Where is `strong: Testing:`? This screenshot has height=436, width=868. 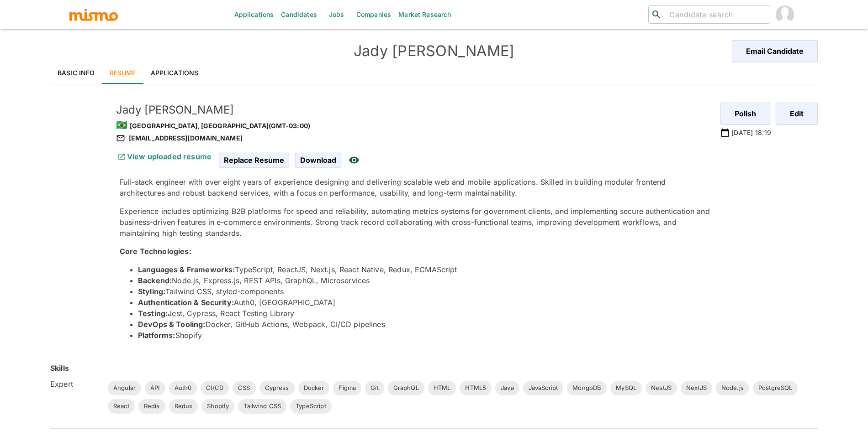
strong: Testing: is located at coordinates (153, 314).